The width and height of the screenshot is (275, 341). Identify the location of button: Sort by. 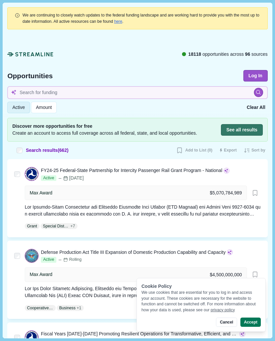
(254, 150).